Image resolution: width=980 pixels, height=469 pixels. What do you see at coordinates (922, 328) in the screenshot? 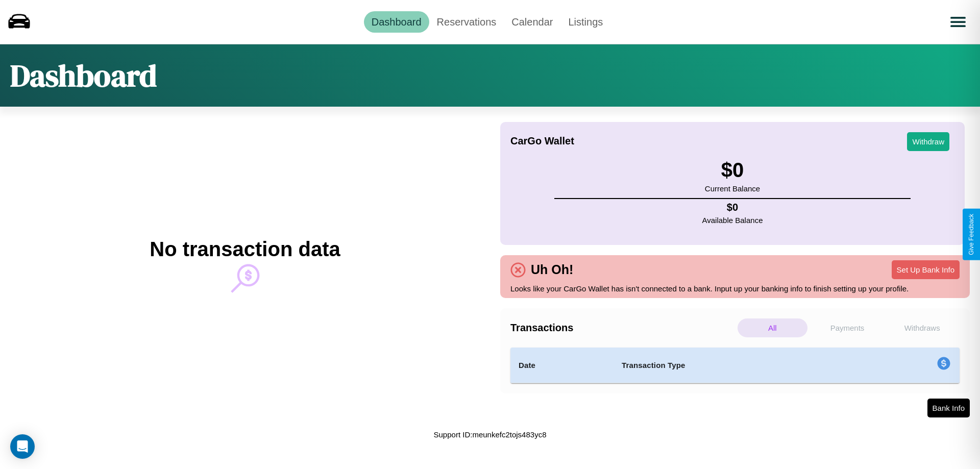
I see `p: Withdraws` at bounding box center [922, 328].